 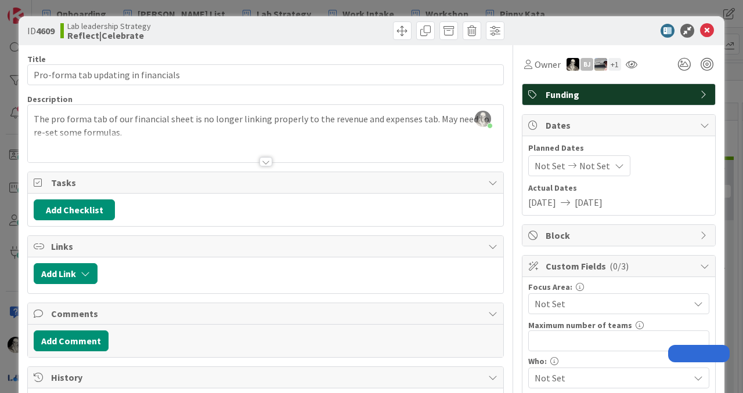 I want to click on div: + 1, so click(x=615, y=64).